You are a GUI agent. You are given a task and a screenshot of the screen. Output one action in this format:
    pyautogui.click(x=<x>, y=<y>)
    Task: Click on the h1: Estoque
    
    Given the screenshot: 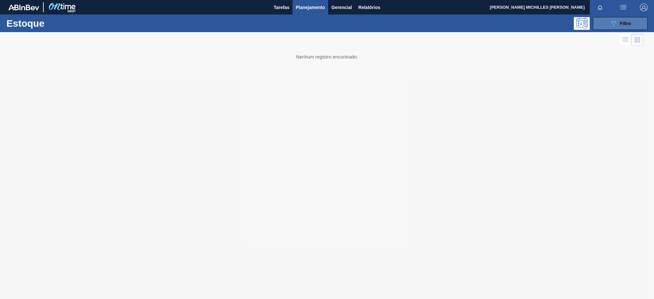 What is the action you would take?
    pyautogui.click(x=55, y=23)
    